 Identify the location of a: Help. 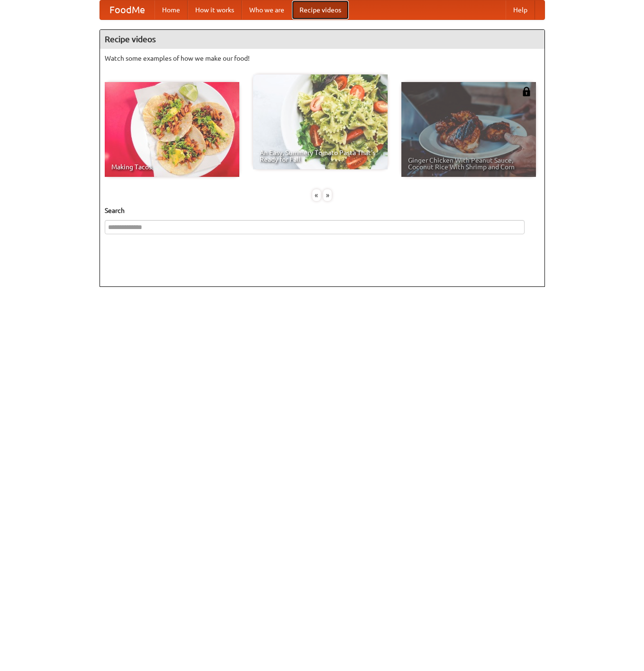
(521, 10).